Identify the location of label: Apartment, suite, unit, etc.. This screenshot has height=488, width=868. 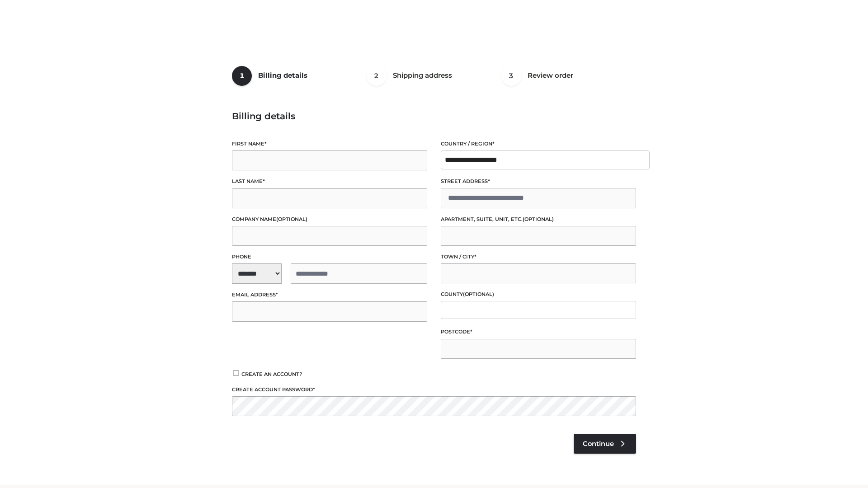
(538, 219).